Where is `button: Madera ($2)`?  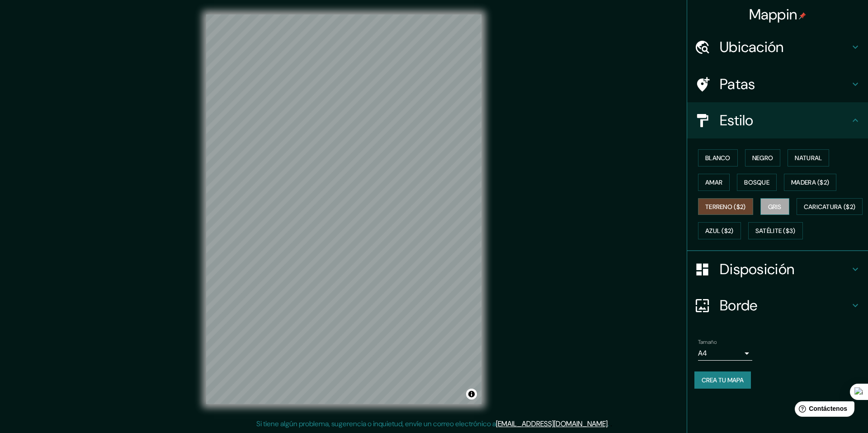
button: Madera ($2) is located at coordinates (810, 182).